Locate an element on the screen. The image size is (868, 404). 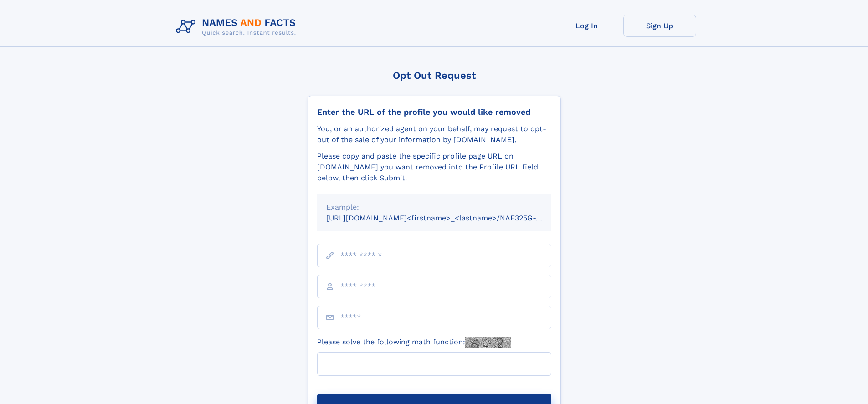
img: Logo Names and Facts is located at coordinates (238, 27).